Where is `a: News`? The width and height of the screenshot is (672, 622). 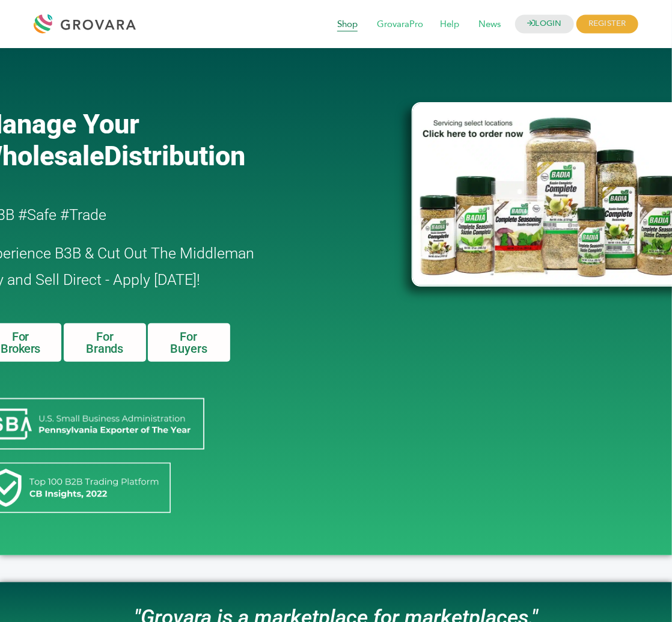
a: News is located at coordinates (489, 25).